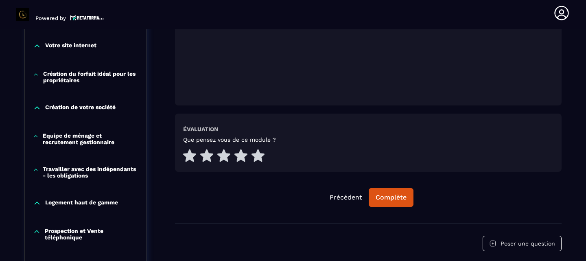 This screenshot has width=586, height=261. What do you see at coordinates (91, 234) in the screenshot?
I see `p: Prospection et Vente téléphonique` at bounding box center [91, 234].